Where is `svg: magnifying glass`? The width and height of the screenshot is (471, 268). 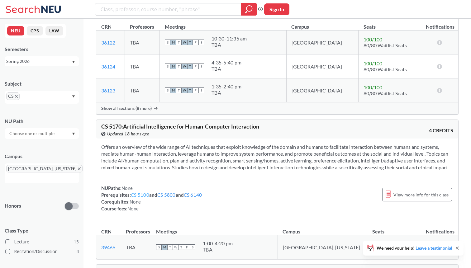 svg: magnifying glass is located at coordinates (249, 9).